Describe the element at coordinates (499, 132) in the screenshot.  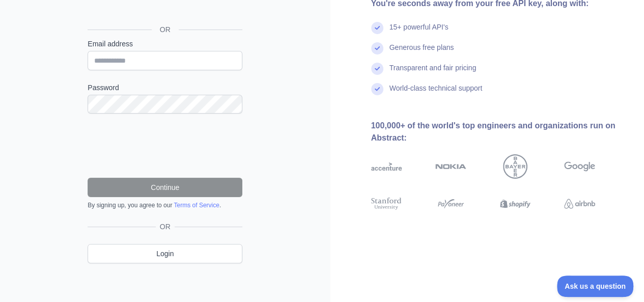
I see `div: 100,000+ of the world's top engineers and organizations run on Abstract:` at that location.